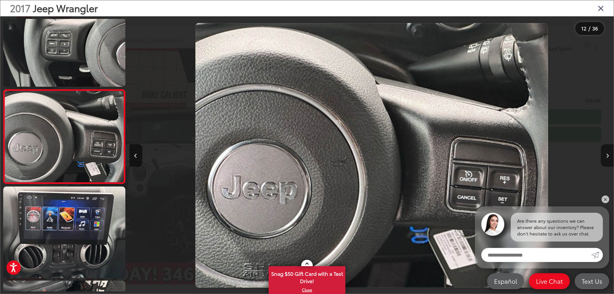 This screenshot has width=614, height=294. Describe the element at coordinates (136, 155) in the screenshot. I see `button: Previous image` at that location.